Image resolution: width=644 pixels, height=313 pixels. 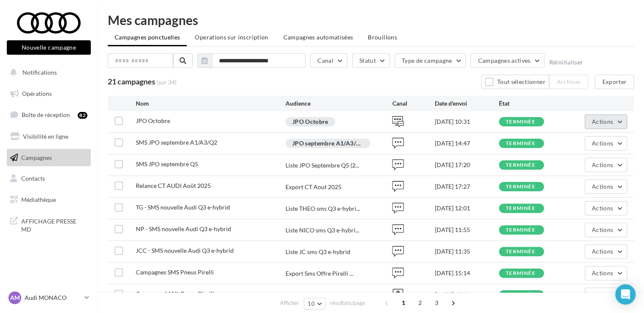 What do you see at coordinates (49, 297) in the screenshot?
I see `a: AM Audi MONACO` at bounding box center [49, 297].